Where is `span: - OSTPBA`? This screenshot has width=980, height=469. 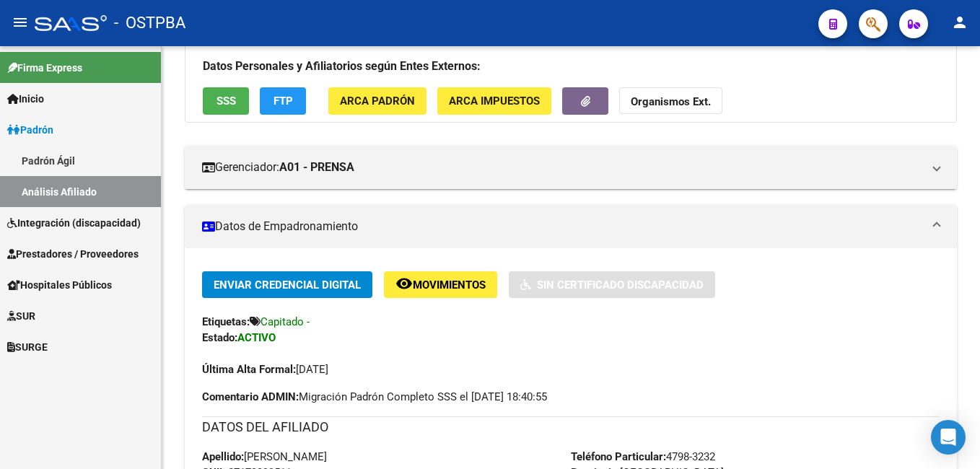
span: - OSTPBA is located at coordinates (149, 23).